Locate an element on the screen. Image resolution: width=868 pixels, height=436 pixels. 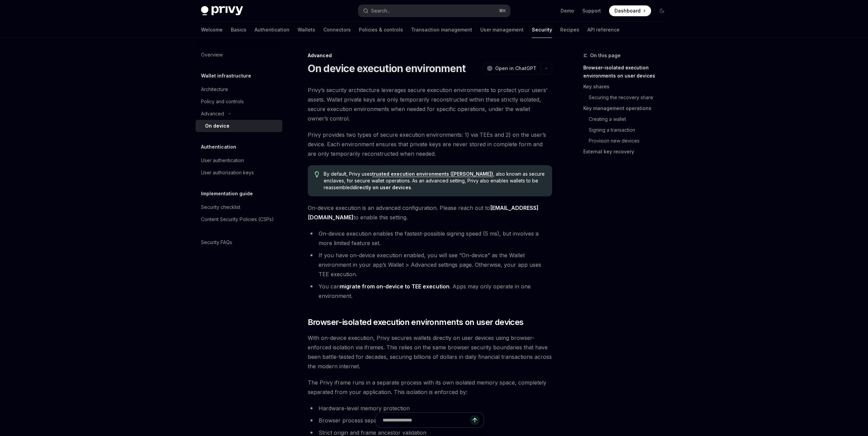
div: On device is located at coordinates (217, 126).